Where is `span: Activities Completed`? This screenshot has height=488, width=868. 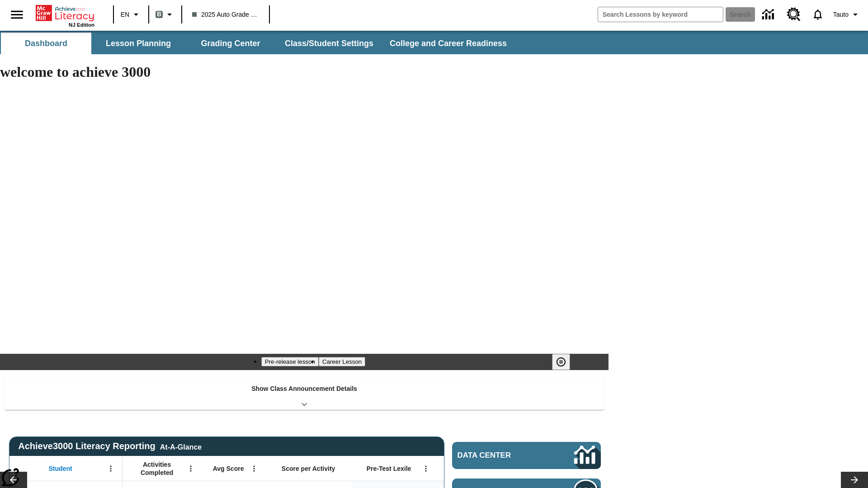
span: Activities Completed is located at coordinates (156, 468).